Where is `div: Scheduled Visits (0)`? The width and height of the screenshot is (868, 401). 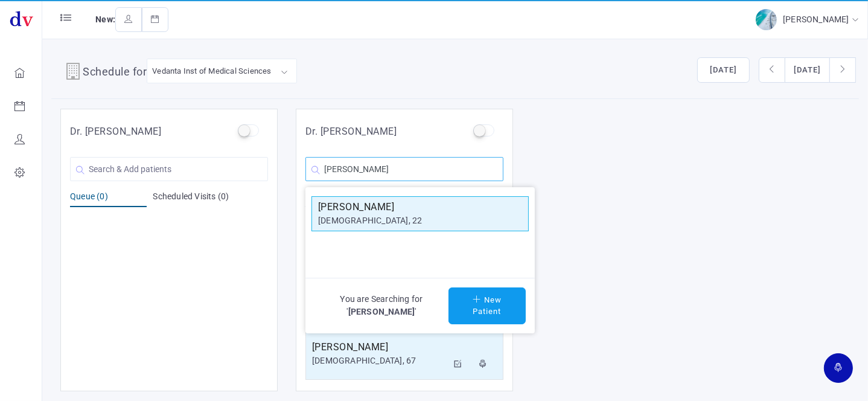 div: Scheduled Visits (0) is located at coordinates (210, 199).